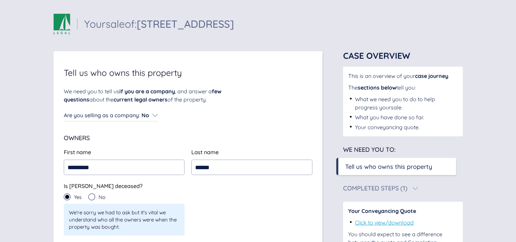 The height and width of the screenshot is (242, 516). What do you see at coordinates (403, 87) in the screenshot?
I see `div: The tell you:` at bounding box center [403, 87].